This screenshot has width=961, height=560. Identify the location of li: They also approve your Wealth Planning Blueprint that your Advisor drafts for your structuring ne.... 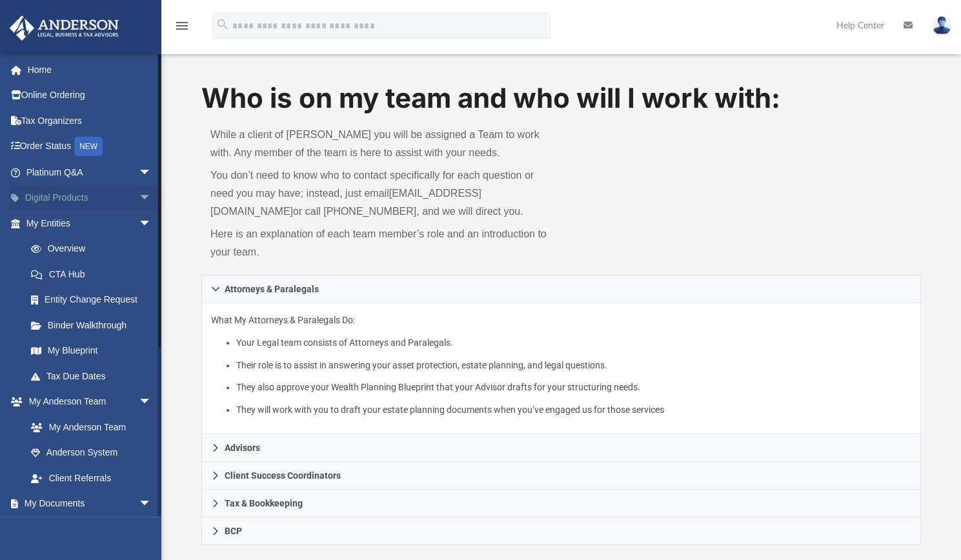
(574, 387).